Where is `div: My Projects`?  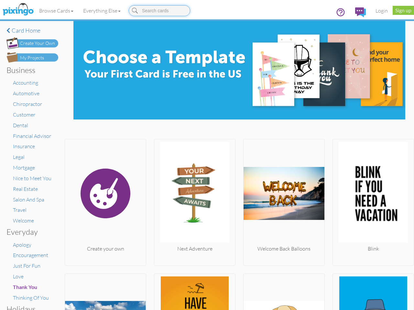 div: My Projects is located at coordinates (32, 58).